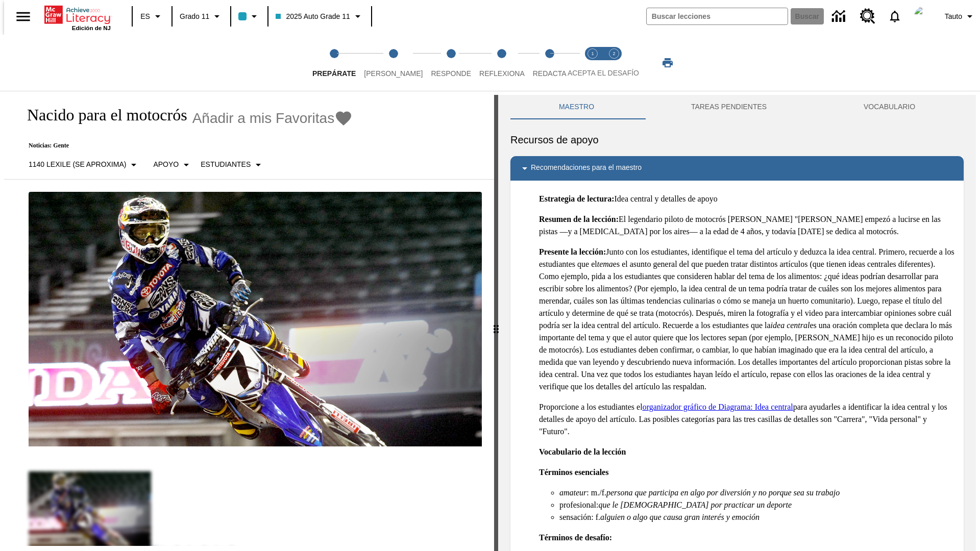  Describe the element at coordinates (718, 16) in the screenshot. I see `input: Buscar campo` at that location.